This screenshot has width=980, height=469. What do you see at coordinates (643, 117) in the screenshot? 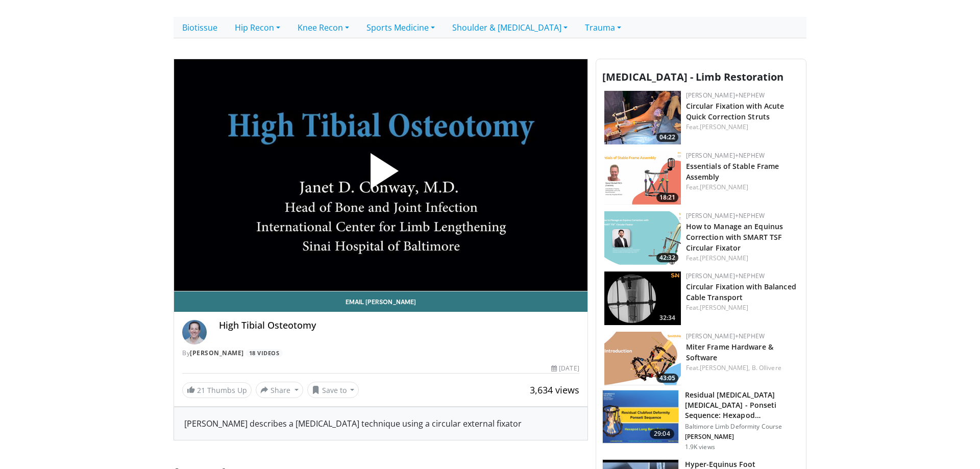
I see `img: a7f5708d-8341-4284-949e-8ba7bbfa28e4.png.150x105_q85_crop-smart_upscale.png` at bounding box center [643, 117].